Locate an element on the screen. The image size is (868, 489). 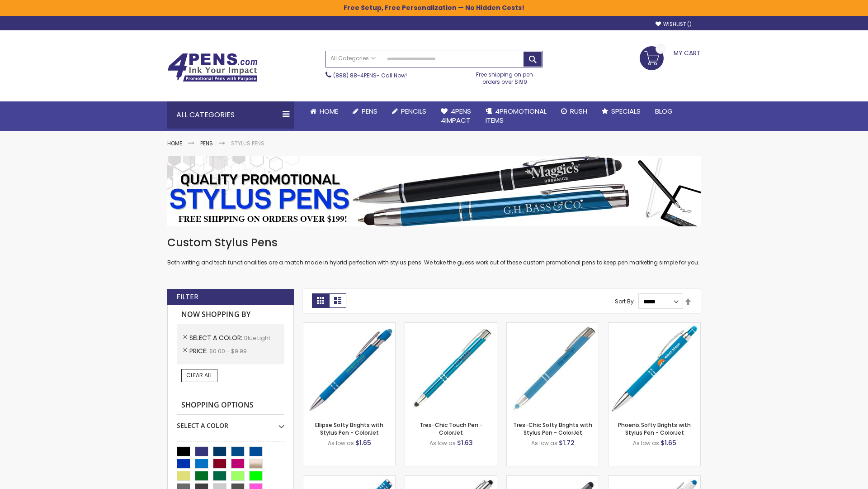
label: Sort By is located at coordinates (624, 301).